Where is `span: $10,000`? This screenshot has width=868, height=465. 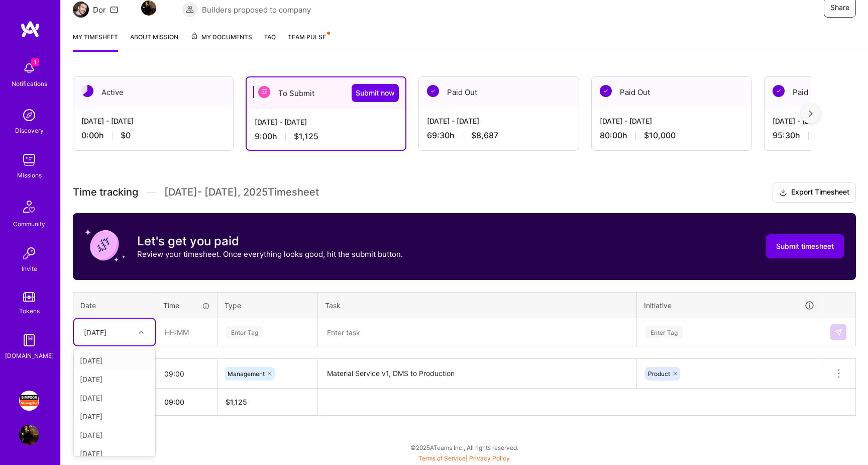
span: $10,000 is located at coordinates (660, 135).